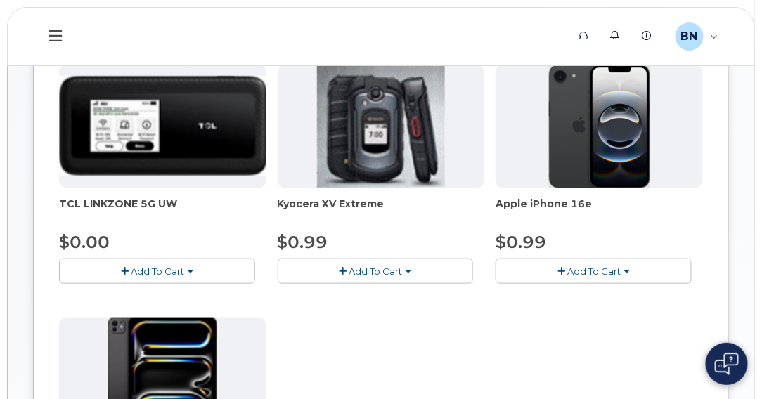 The image size is (762, 399). What do you see at coordinates (381, 211) in the screenshot?
I see `span: Kyocera XV Extreme` at bounding box center [381, 211].